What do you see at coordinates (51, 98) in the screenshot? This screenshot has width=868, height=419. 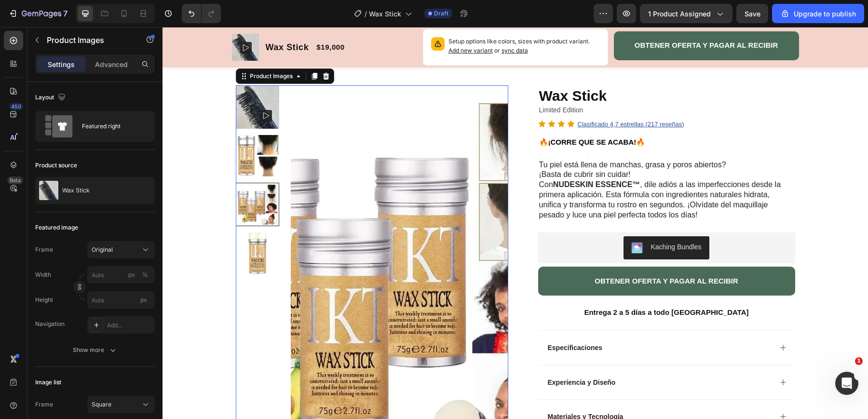 I see `div: Layout` at bounding box center [51, 98].